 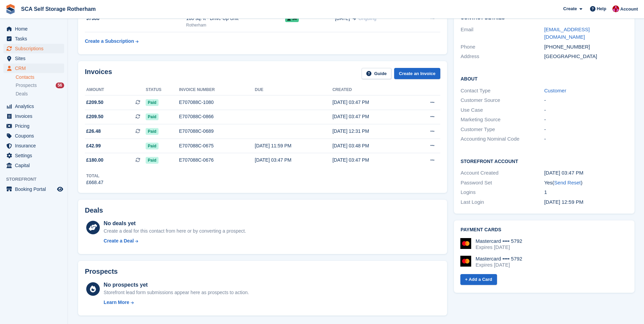 What do you see at coordinates (40, 85) in the screenshot?
I see `a: Prospects 56` at bounding box center [40, 85].